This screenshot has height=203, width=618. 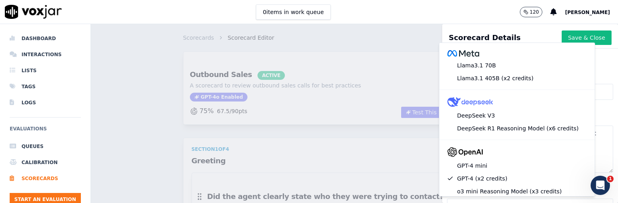 What do you see at coordinates (45, 147) in the screenshot?
I see `li: Queues` at bounding box center [45, 147].